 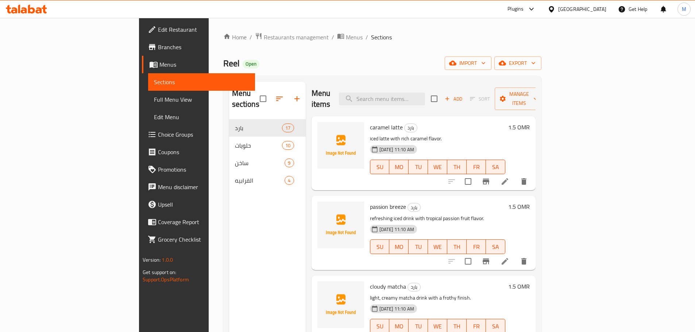 I want to click on a: Choice Groups, so click(x=198, y=135).